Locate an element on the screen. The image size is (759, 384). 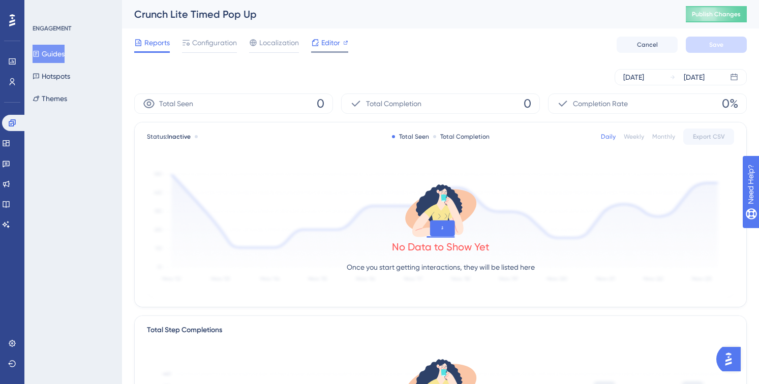
img: launcher-image-alternative-text is located at coordinates (12, 15).